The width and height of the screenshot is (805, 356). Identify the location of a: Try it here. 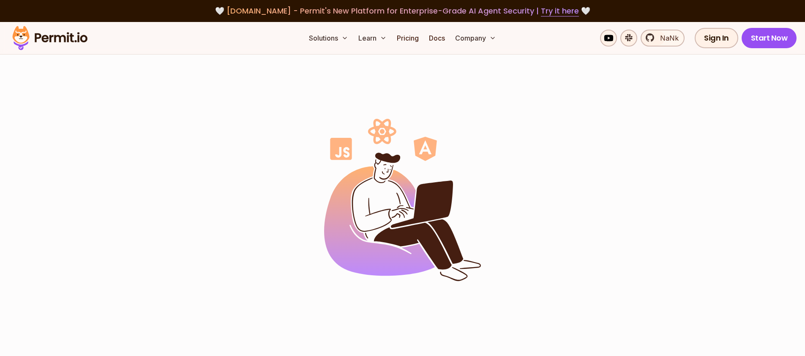
(560, 11).